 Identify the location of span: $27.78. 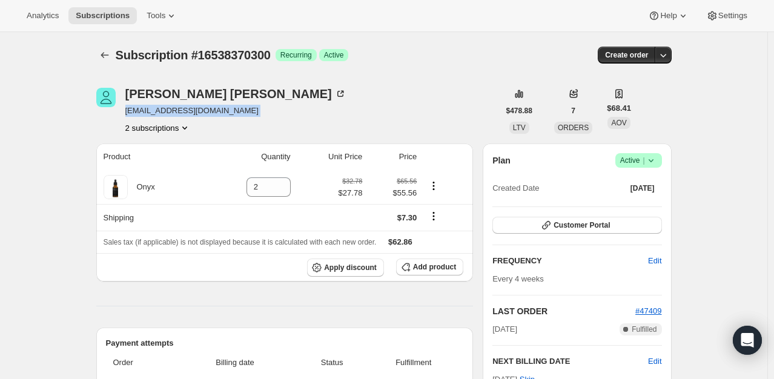
(351, 193).